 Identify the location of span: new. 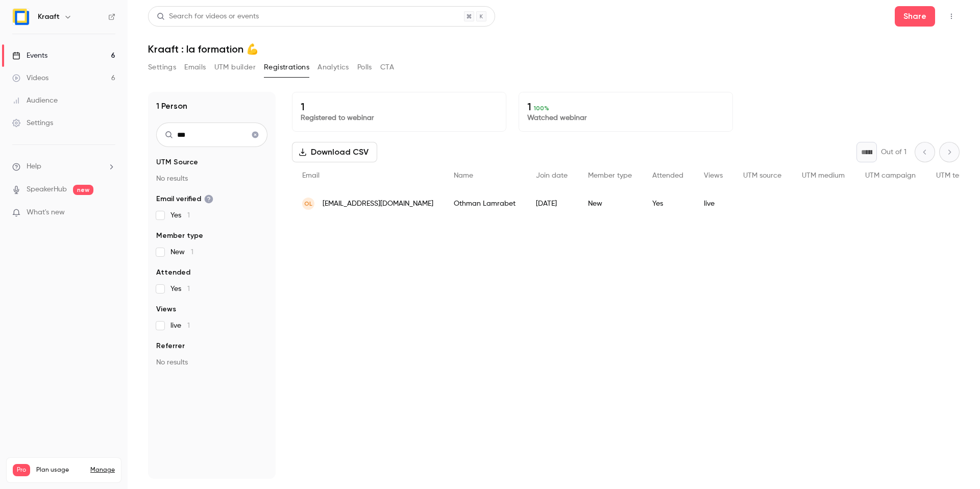
(83, 190).